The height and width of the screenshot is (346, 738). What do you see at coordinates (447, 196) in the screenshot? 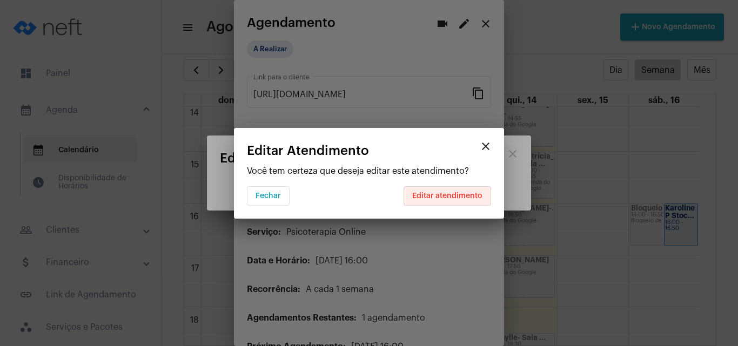
I see `button: Editar atendimento` at bounding box center [447, 196].